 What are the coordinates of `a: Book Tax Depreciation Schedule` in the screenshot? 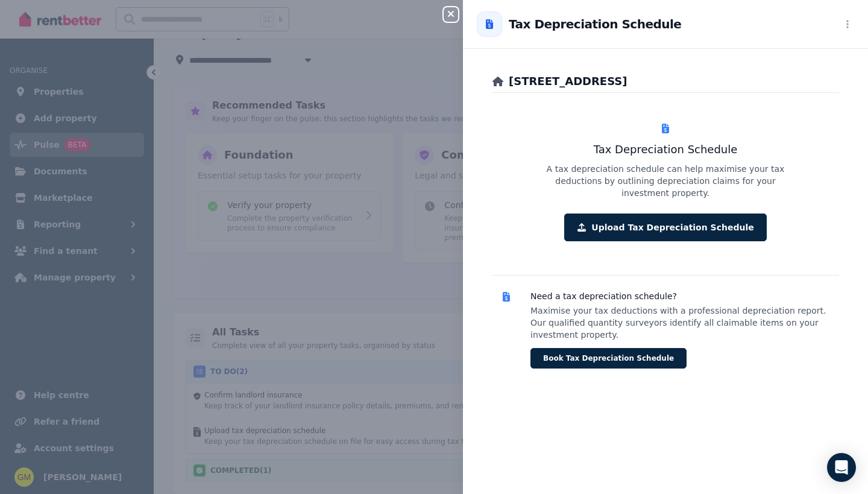 It's located at (608, 357).